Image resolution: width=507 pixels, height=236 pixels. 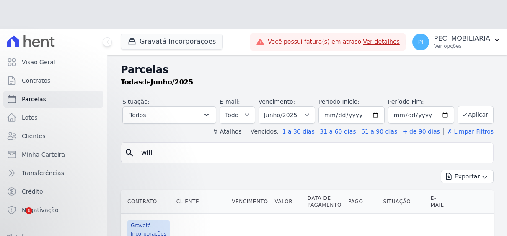 I want to click on label: Período Fim:, so click(x=422, y=101).